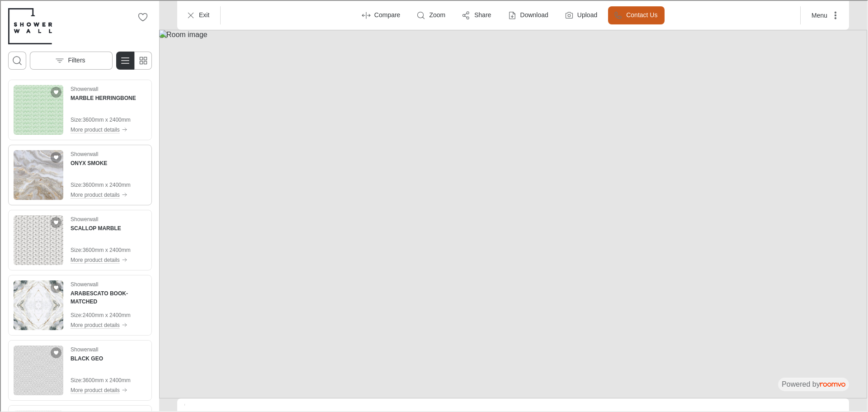 The width and height of the screenshot is (868, 412). I want to click on p: 2400mm x 2400mm, so click(106, 315).